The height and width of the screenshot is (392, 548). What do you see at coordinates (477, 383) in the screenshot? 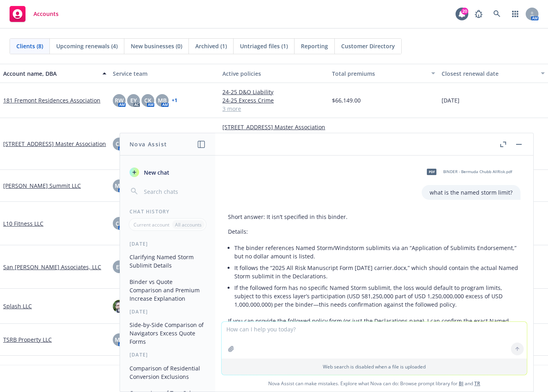
I see `a: TR` at bounding box center [477, 383].